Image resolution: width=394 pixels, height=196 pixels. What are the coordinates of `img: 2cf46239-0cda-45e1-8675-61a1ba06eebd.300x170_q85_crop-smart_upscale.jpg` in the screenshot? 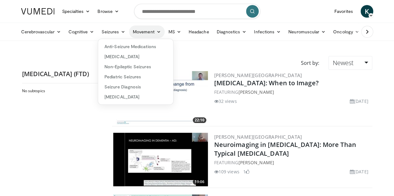 It's located at (160, 160).